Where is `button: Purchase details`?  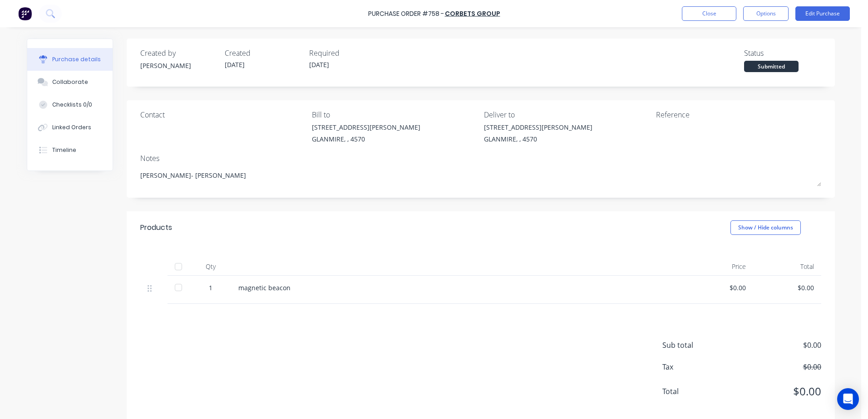
button: Purchase details is located at coordinates (70, 59).